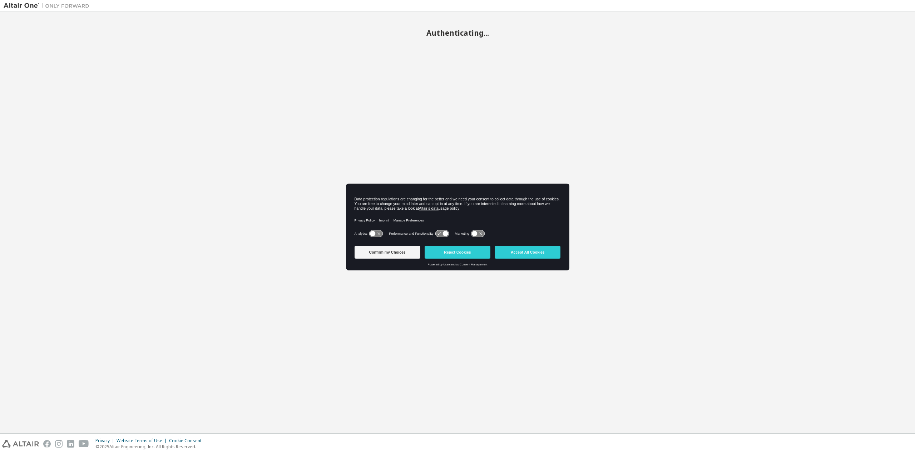 The height and width of the screenshot is (454, 915). Describe the element at coordinates (151, 447) in the screenshot. I see `p: © 2025 Altair Engineering, Inc. All Rights Reserved.` at that location.